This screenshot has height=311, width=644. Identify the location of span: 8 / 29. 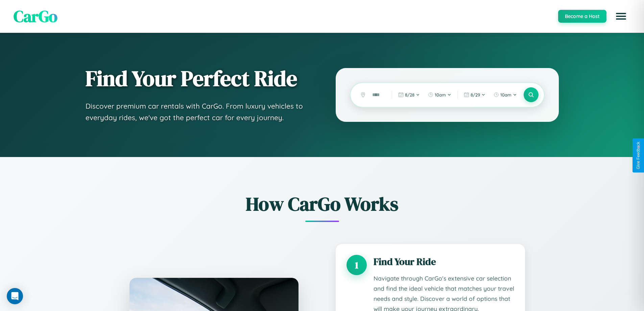
(475, 95).